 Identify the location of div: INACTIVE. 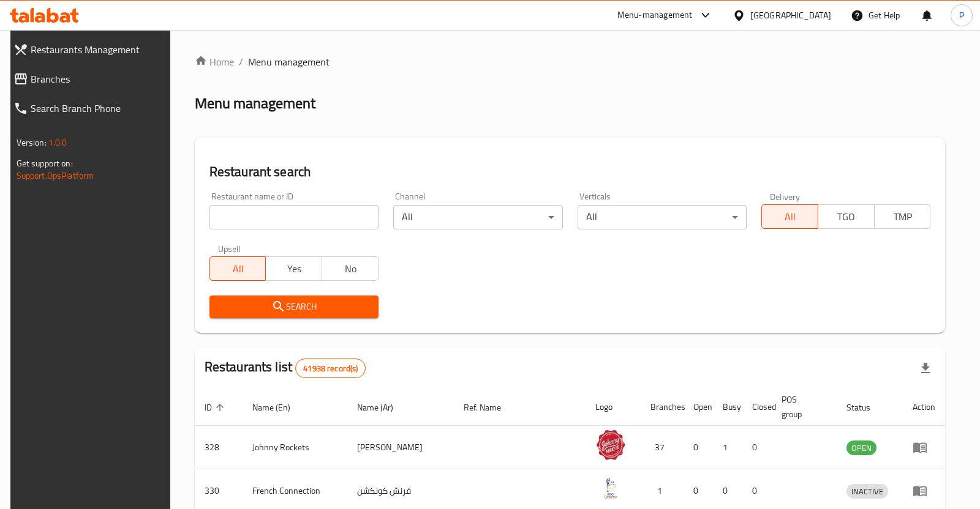
(868, 492).